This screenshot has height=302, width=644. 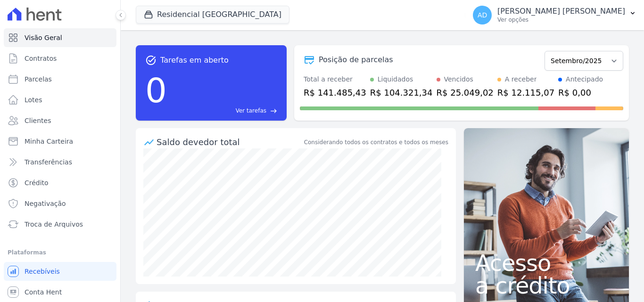 I want to click on div: R$ 0,00, so click(x=580, y=93).